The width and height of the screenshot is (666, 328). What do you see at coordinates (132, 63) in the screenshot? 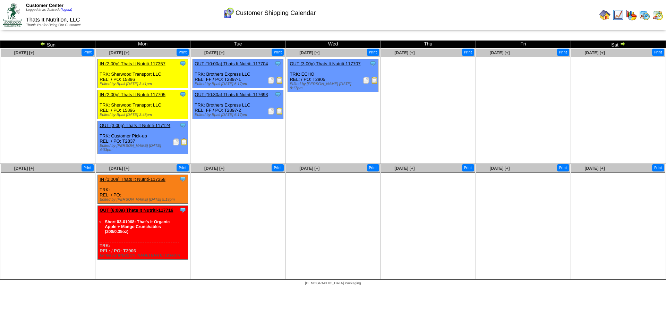
I see `a: IN (2:00p) Thats It Nutriti-117357` at bounding box center [132, 63].